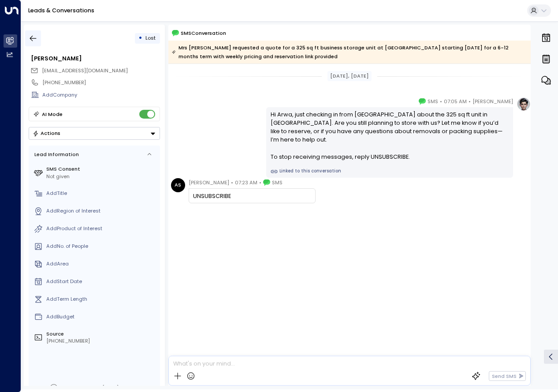 The width and height of the screenshot is (558, 392). Describe the element at coordinates (101, 264) in the screenshot. I see `div: AddArea` at that location.